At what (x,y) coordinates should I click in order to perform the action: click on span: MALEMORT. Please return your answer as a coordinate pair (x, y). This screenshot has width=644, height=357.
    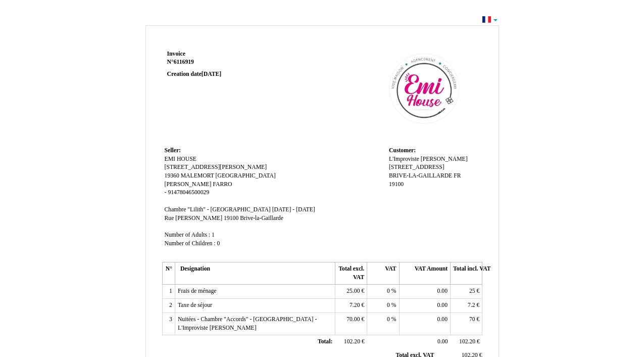
    Looking at the image, I should click on (197, 175).